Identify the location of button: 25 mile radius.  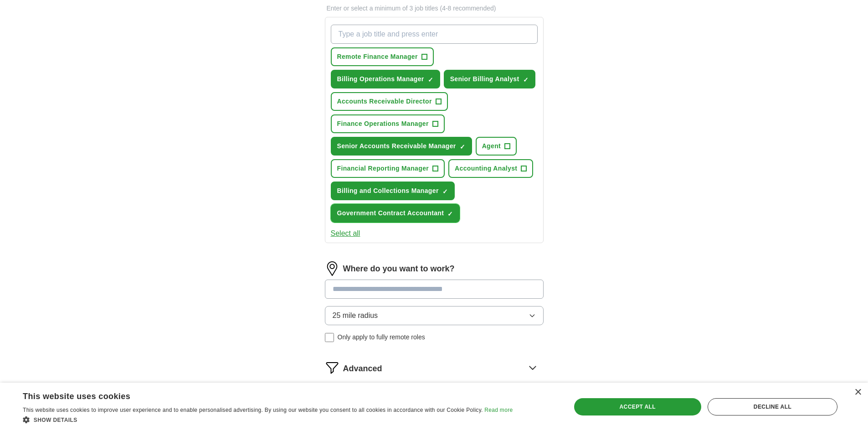
(434, 316).